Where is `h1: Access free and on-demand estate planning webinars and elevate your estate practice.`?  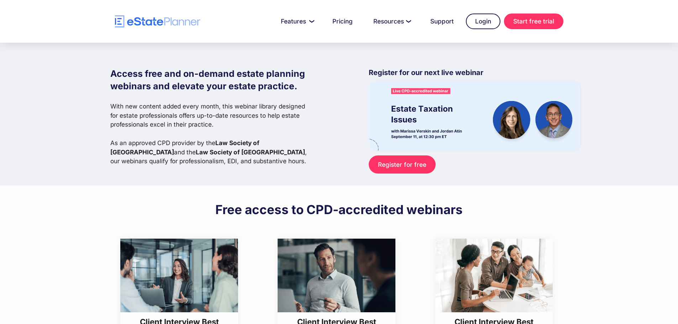
h1: Access free and on-demand estate planning webinars and elevate your estate practice. is located at coordinates (211, 80).